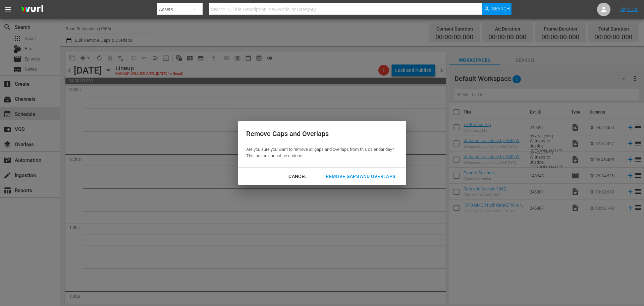 The image size is (644, 306). Describe the element at coordinates (298, 176) in the screenshot. I see `button: Cancel` at that location.